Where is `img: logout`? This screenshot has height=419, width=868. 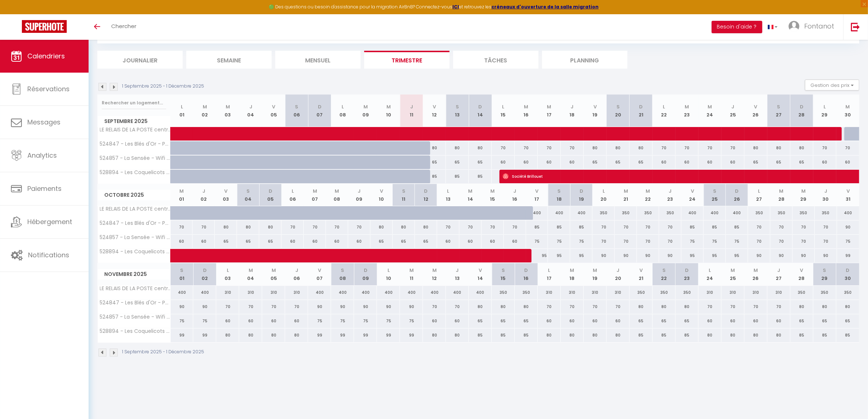 img: logout is located at coordinates (855, 27).